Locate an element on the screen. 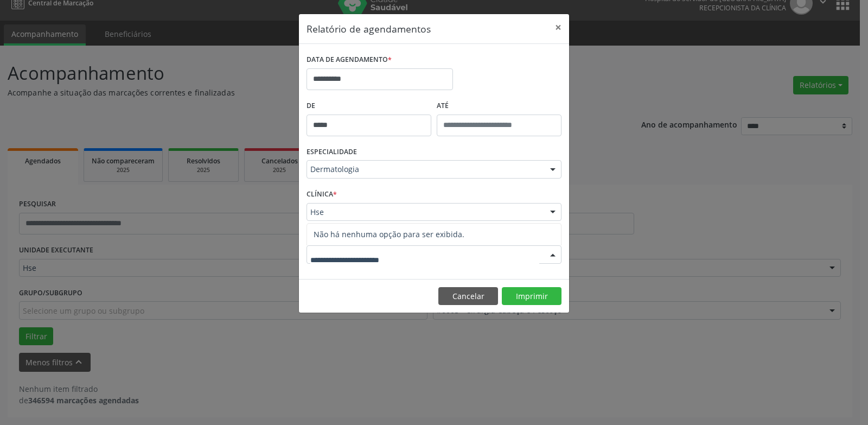 The height and width of the screenshot is (425, 868). button: Imprimir is located at coordinates (532, 296).